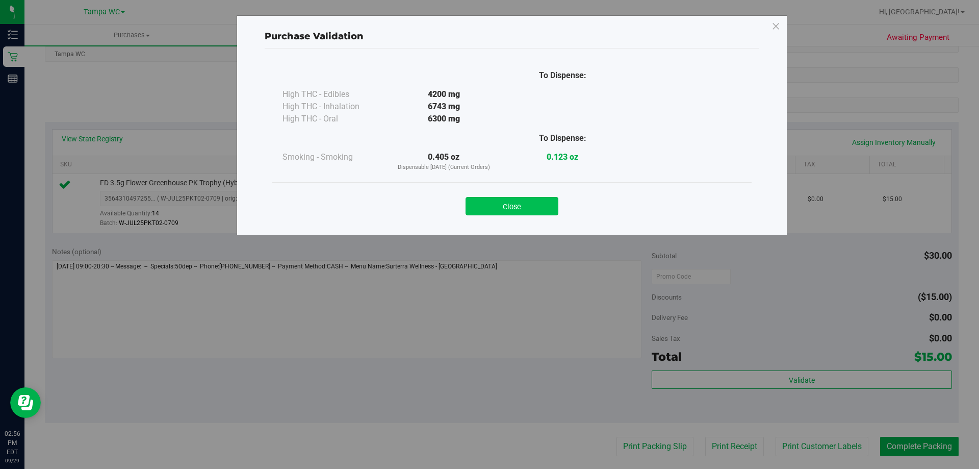  I want to click on div: 4200 mg, so click(444, 94).